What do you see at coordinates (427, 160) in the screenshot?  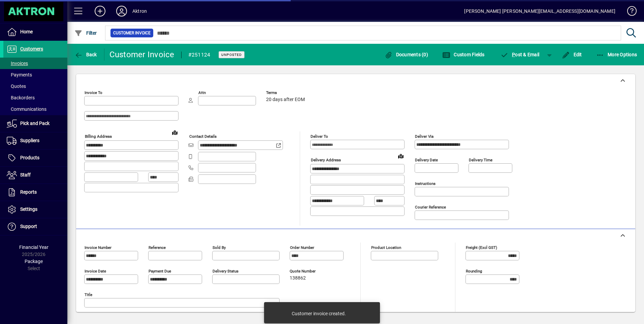 I see `mat-label: Delivery date` at bounding box center [427, 160].